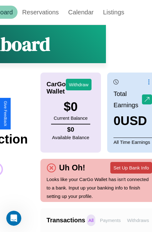 This screenshot has height=232, width=152. Describe the element at coordinates (56, 88) in the screenshot. I see `h4: CarGo Wallet` at that location.